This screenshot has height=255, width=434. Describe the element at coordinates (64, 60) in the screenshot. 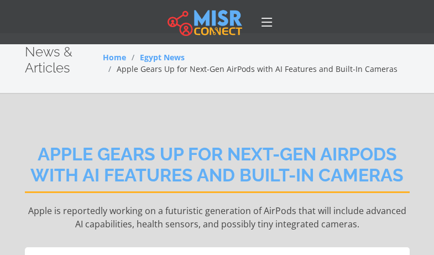

I see `h2: News & Articles` at that location.